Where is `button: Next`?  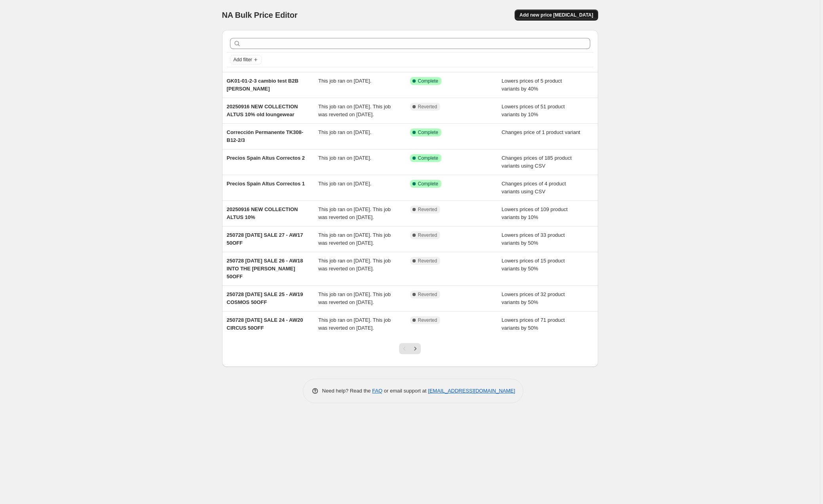 button: Next is located at coordinates (415, 349).